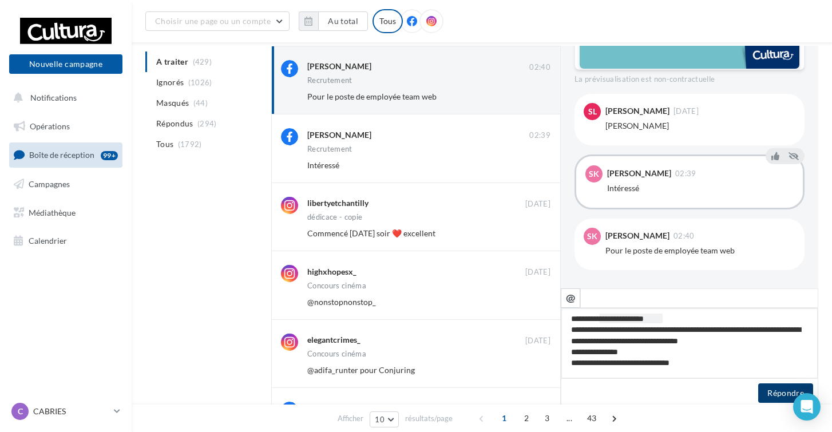 The height and width of the screenshot is (432, 832). Describe the element at coordinates (592, 418) in the screenshot. I see `span: 43` at that location.